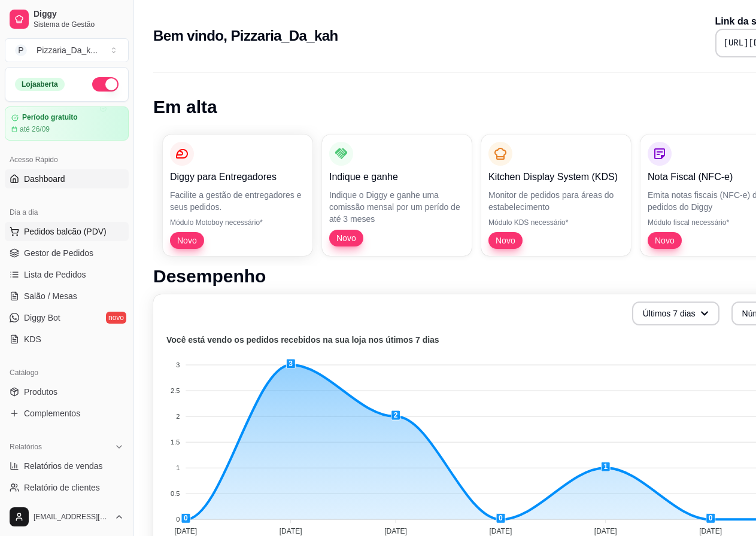 The height and width of the screenshot is (536, 756). I want to click on span: Produtos, so click(41, 392).